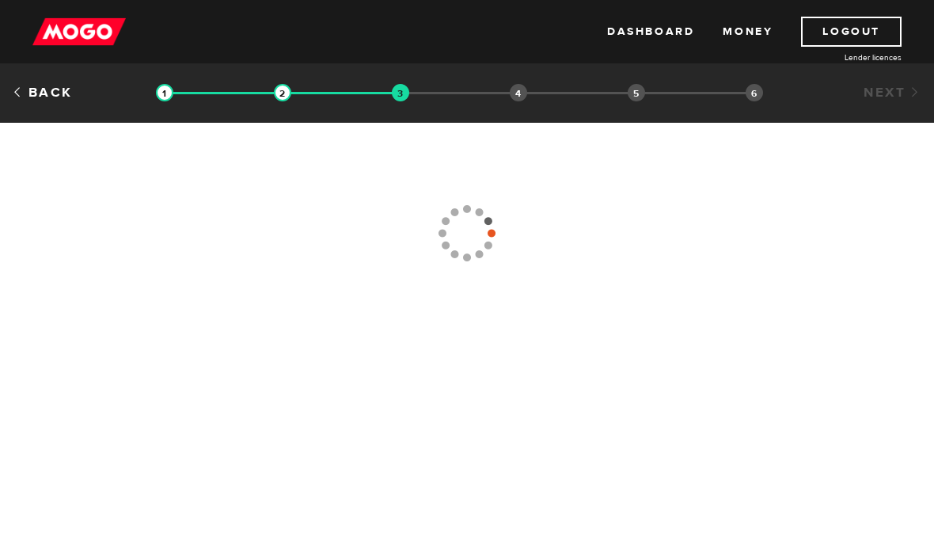  Describe the element at coordinates (650, 32) in the screenshot. I see `a: Dashboard` at that location.